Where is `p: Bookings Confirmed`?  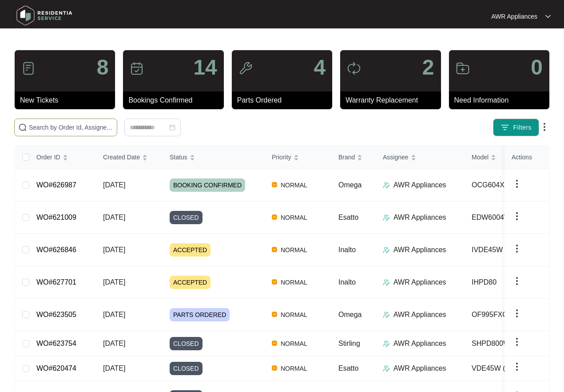 p: Bookings Confirmed is located at coordinates (176, 100).